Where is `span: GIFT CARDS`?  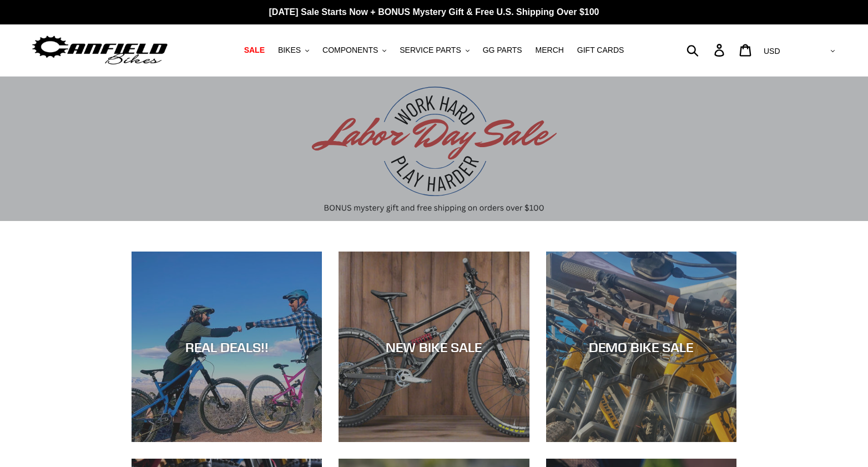
span: GIFT CARDS is located at coordinates (600, 50).